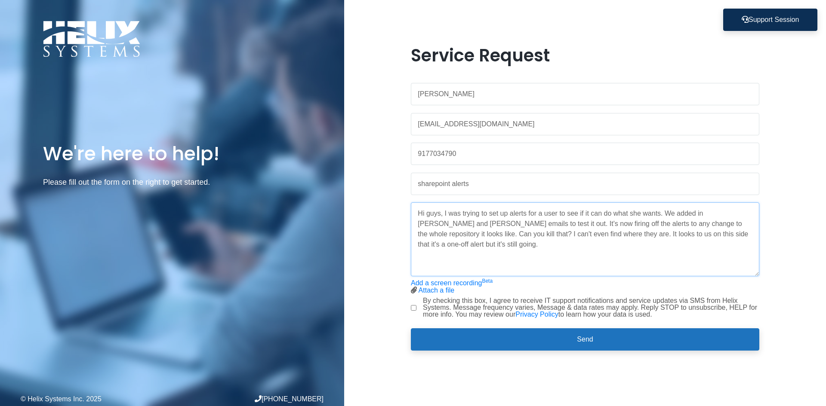 The height and width of the screenshot is (406, 826). Describe the element at coordinates (96, 400) in the screenshot. I see `div: © Helix Systems Inc. 2025` at that location.